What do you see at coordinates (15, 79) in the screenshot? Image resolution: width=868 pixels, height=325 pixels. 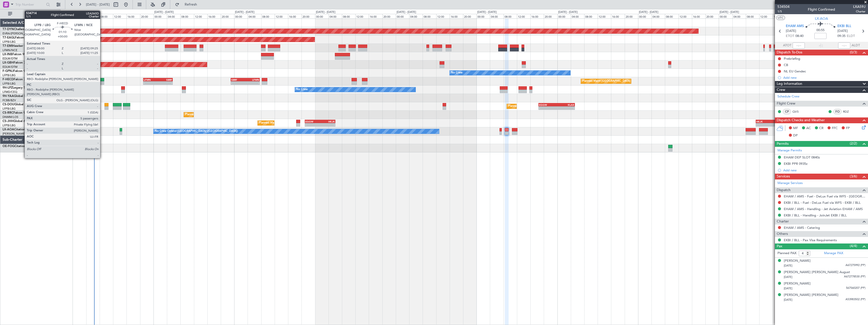 I see `a: F-HECDFalcon 7X` at bounding box center [15, 79].